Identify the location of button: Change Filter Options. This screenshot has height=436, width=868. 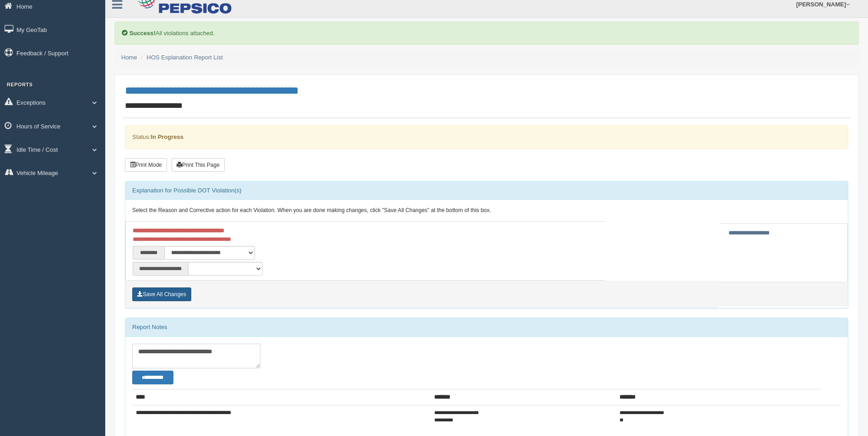
(153, 377).